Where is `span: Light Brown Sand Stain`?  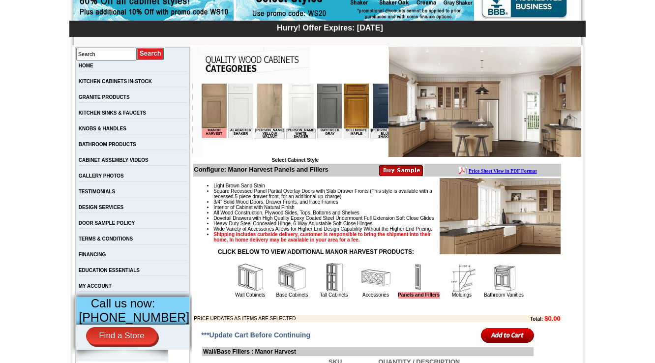
span: Light Brown Sand Stain is located at coordinates (239, 185).